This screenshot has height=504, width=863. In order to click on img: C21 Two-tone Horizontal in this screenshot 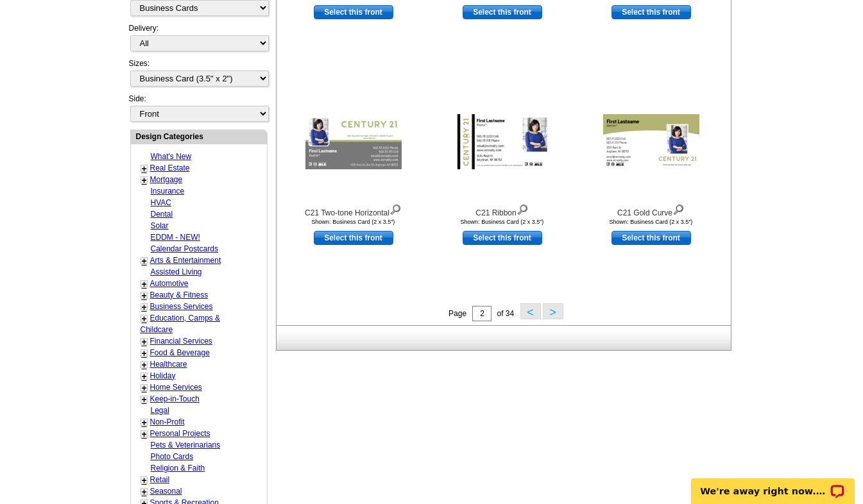, I will do `click(353, 142)`.